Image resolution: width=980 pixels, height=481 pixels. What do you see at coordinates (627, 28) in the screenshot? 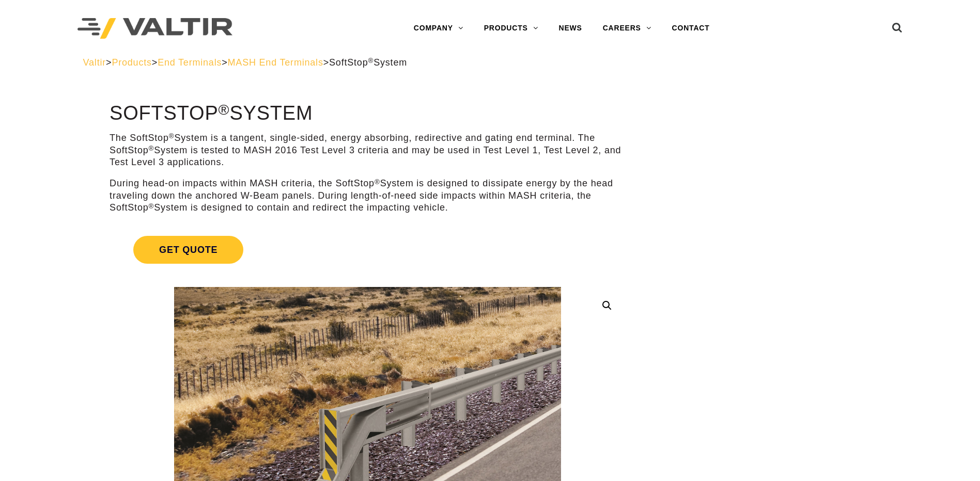
I see `a: CAREERS` at bounding box center [627, 28].